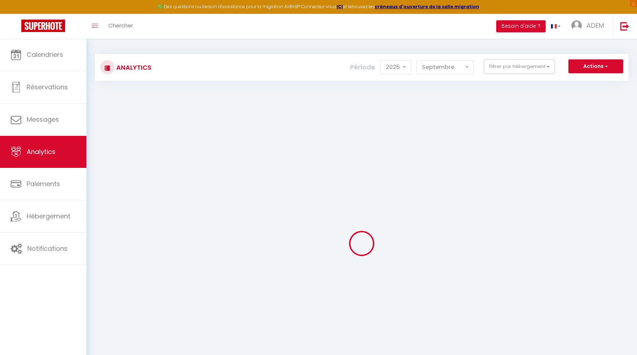 The height and width of the screenshot is (355, 637). Describe the element at coordinates (595, 25) in the screenshot. I see `span: ADEM` at that location.